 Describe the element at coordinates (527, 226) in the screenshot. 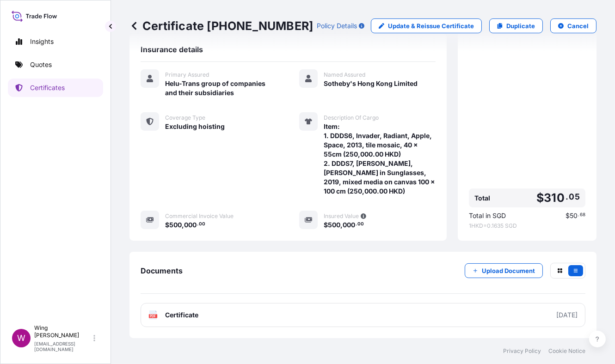

I see `span: 1 HKD = 0.1635 SGD` at that location.